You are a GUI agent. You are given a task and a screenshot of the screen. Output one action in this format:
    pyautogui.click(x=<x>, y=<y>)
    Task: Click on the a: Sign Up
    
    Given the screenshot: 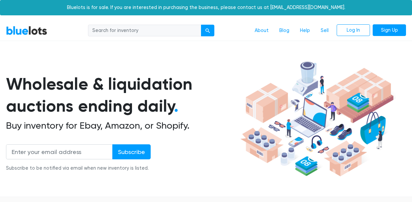 What is the action you would take?
    pyautogui.click(x=389, y=30)
    